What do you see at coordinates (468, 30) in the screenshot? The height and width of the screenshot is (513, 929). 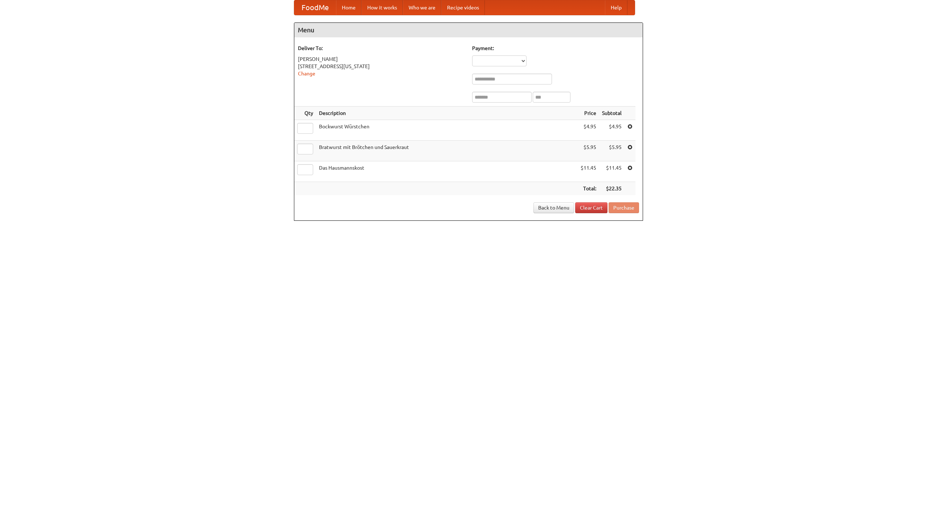 I see `h4: Menu` at bounding box center [468, 30].